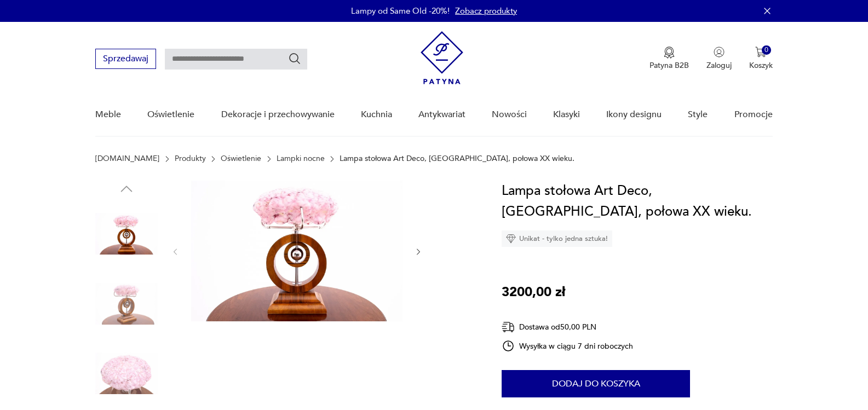 The image size is (868, 410). Describe the element at coordinates (670, 52) in the screenshot. I see `img: Ikona medalu` at that location.